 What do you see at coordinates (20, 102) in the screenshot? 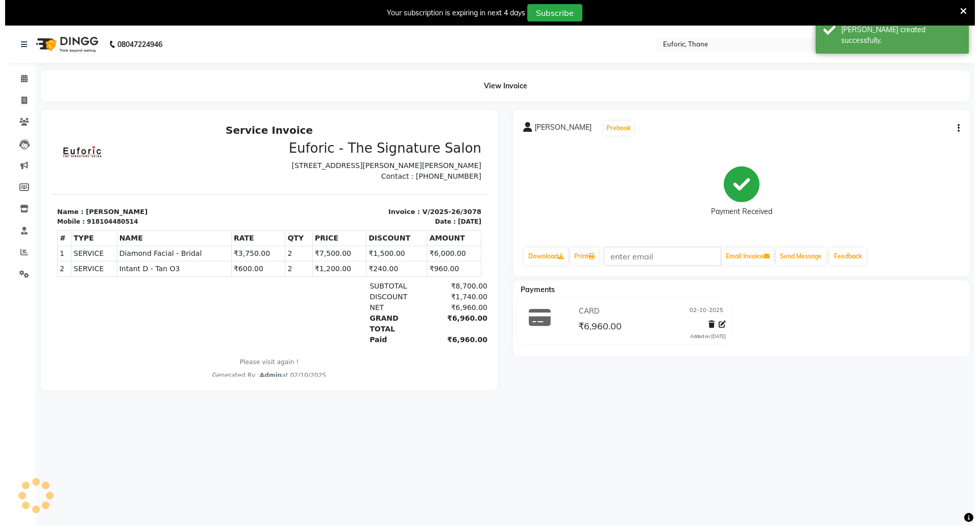
I see `div: Mobile :` at bounding box center [20, 102].